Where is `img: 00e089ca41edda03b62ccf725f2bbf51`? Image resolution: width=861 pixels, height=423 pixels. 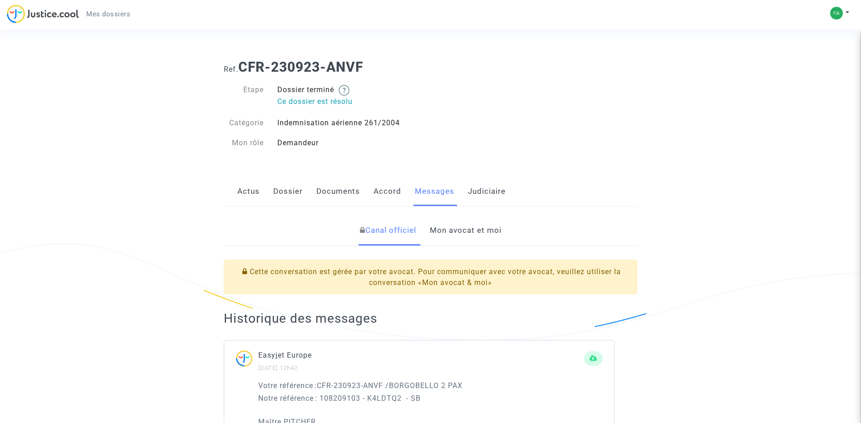
img: 00e089ca41edda03b62ccf725f2bbf51 is located at coordinates (836, 13).